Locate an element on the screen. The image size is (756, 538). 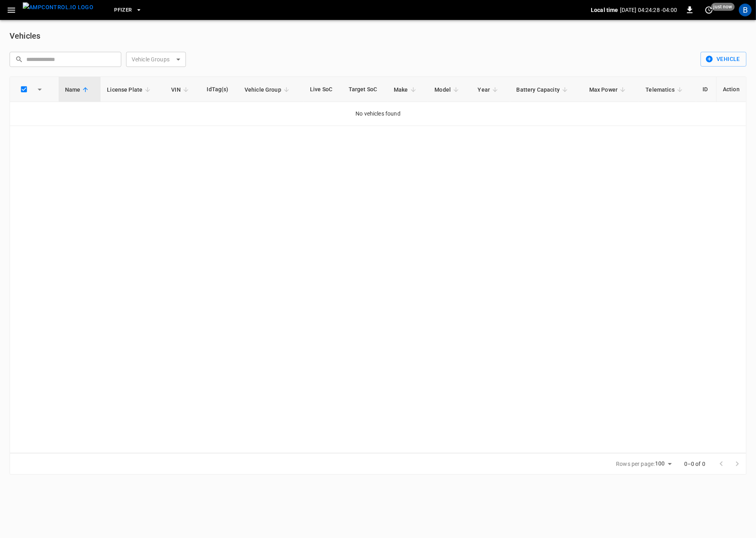
span: Battery Capacity is located at coordinates (543, 90).